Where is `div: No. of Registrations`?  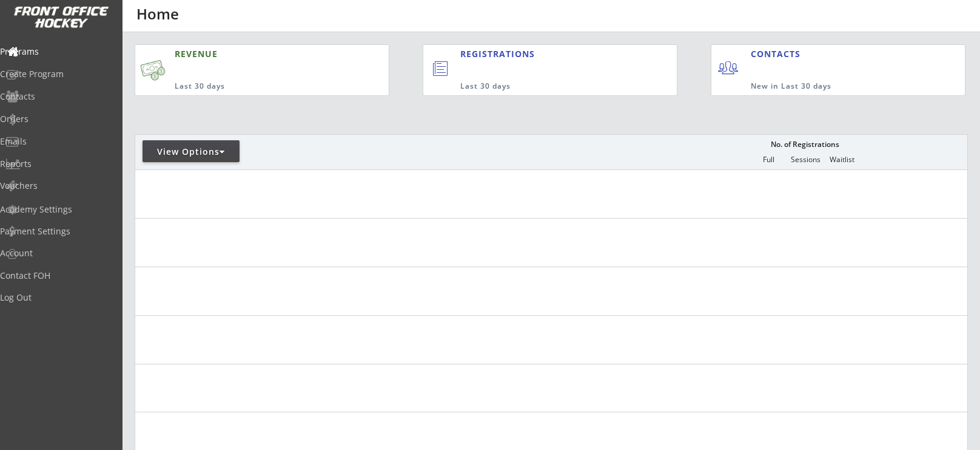 div: No. of Registrations is located at coordinates (805, 145).